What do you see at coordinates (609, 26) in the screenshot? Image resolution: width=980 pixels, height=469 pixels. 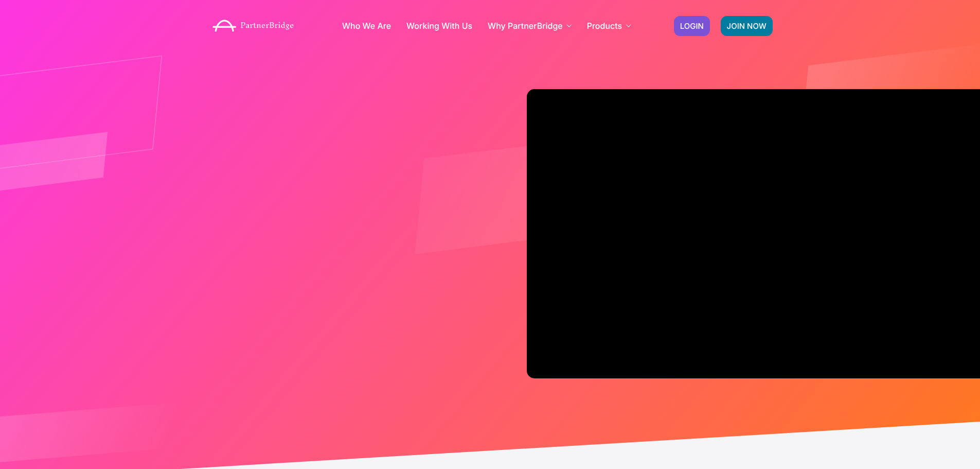 I see `a: Products` at bounding box center [609, 26].